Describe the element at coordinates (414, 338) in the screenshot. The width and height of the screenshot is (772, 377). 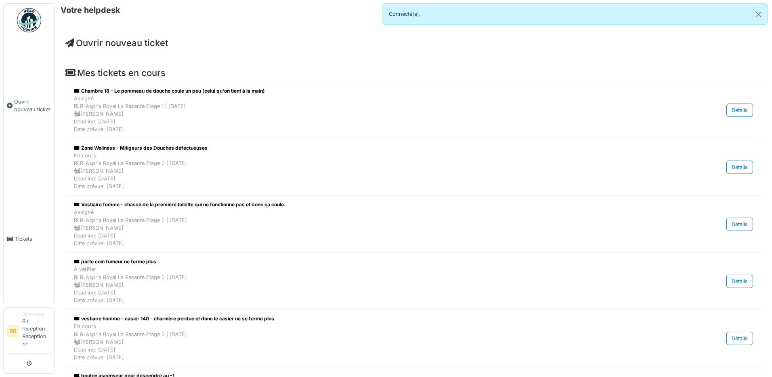
I see `a: vestiaire homme - casier 140 - charnière perdue et donc le casier ne se ferme plus. En coursRLR-A...` at that location.